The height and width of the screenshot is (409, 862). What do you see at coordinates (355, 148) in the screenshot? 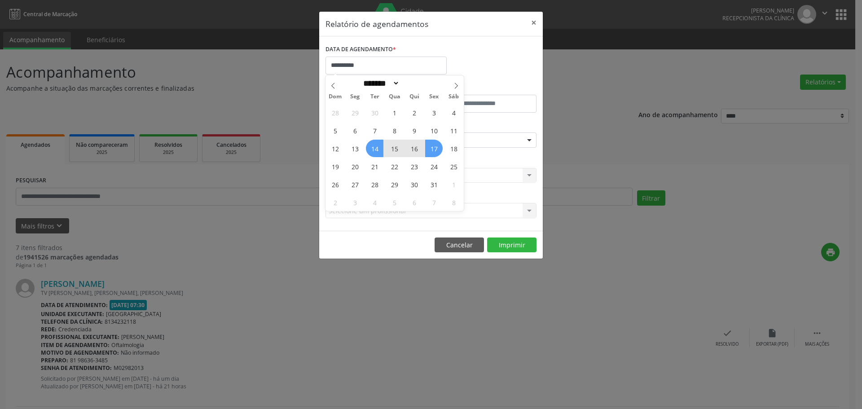
I see `span: Outubro 13, 2025` at bounding box center [355, 148].